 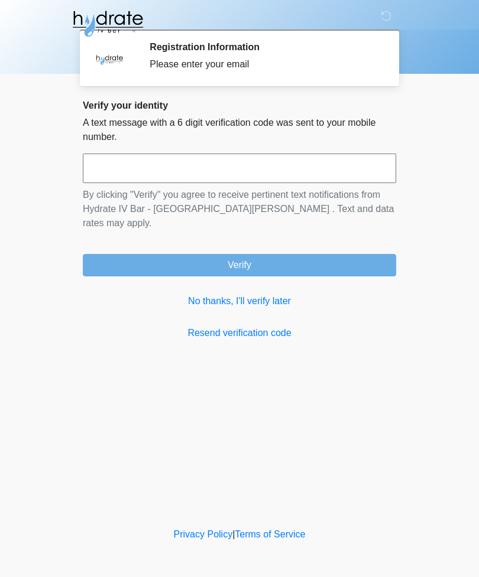 I want to click on h2: Verify your identity, so click(x=239, y=105).